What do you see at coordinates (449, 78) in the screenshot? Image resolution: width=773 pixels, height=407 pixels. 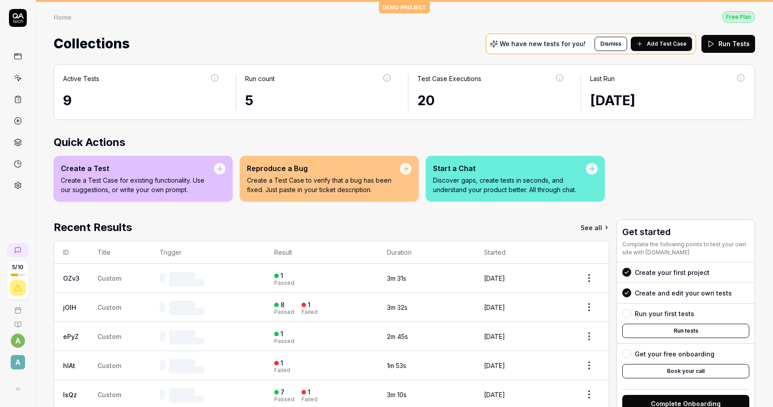 I see `div: Test Case Executions` at bounding box center [449, 78].